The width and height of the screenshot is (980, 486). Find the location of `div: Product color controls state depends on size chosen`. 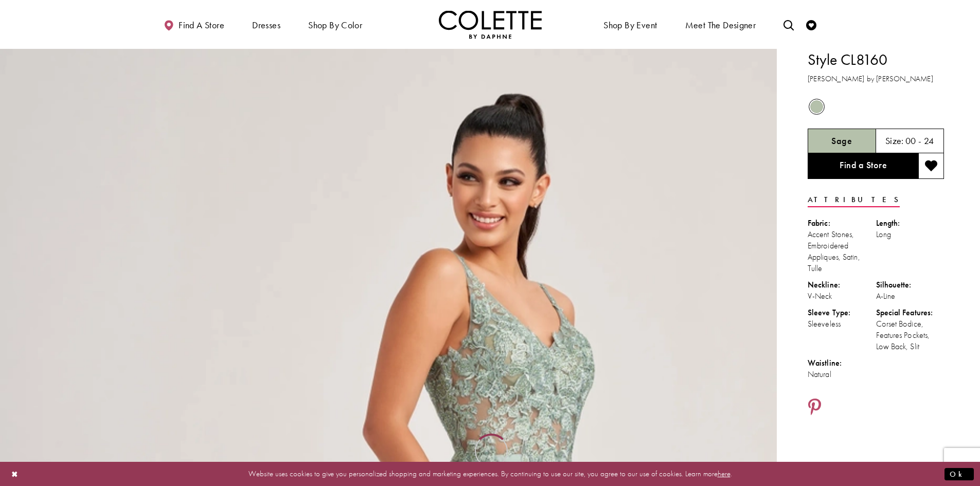

div: Product color controls state depends on size chosen is located at coordinates (875, 107).